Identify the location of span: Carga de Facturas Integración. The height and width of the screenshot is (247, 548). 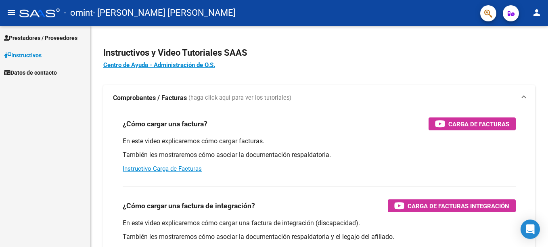
(459, 206).